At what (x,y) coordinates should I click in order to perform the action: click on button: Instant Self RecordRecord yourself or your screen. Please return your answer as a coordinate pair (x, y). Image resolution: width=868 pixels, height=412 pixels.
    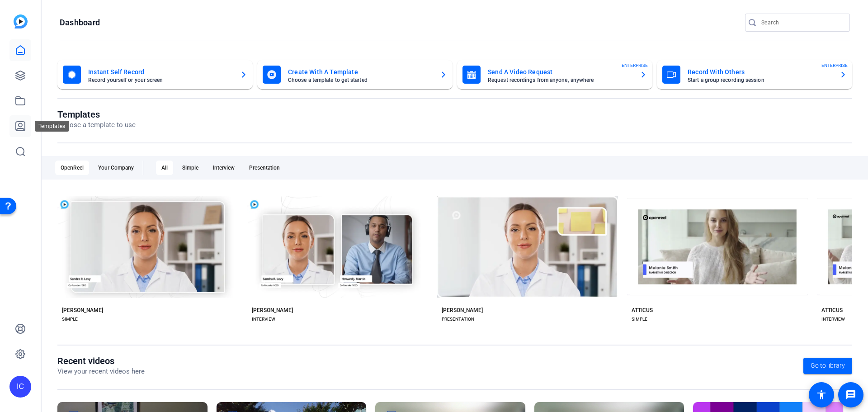
    Looking at the image, I should click on (155, 74).